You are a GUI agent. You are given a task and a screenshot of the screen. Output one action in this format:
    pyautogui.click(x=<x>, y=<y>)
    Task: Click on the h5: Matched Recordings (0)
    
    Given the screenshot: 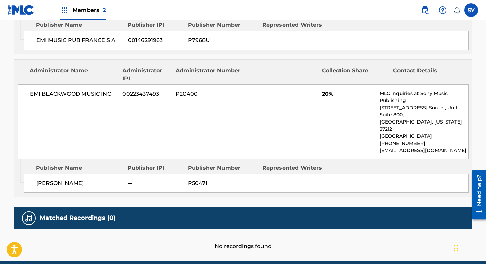 What is the action you would take?
    pyautogui.click(x=77, y=218)
    